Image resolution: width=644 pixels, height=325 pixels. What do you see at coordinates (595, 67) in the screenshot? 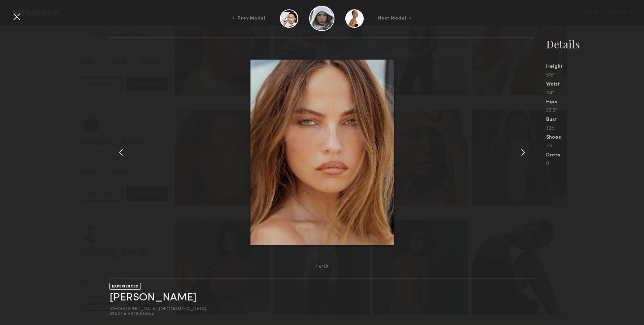
I see `div: Height` at bounding box center [595, 67].